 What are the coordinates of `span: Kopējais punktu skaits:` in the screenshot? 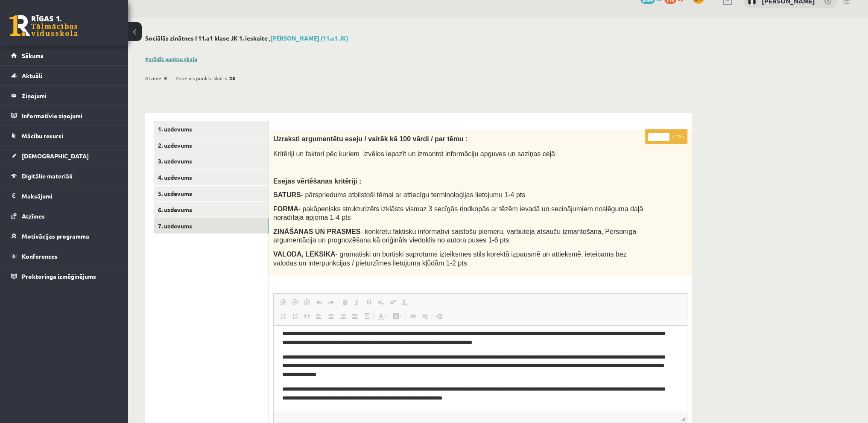 It's located at (201, 78).